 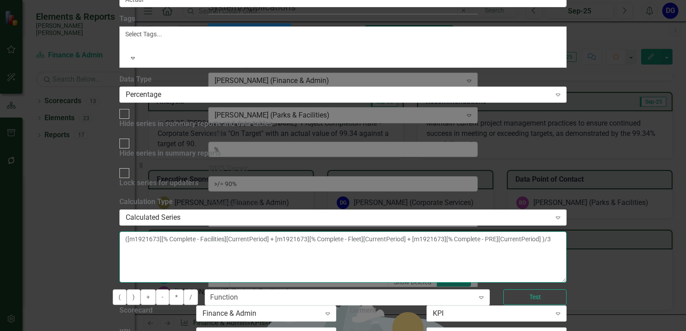 What do you see at coordinates (136, 311) in the screenshot?
I see `label: Scorecard` at bounding box center [136, 311].